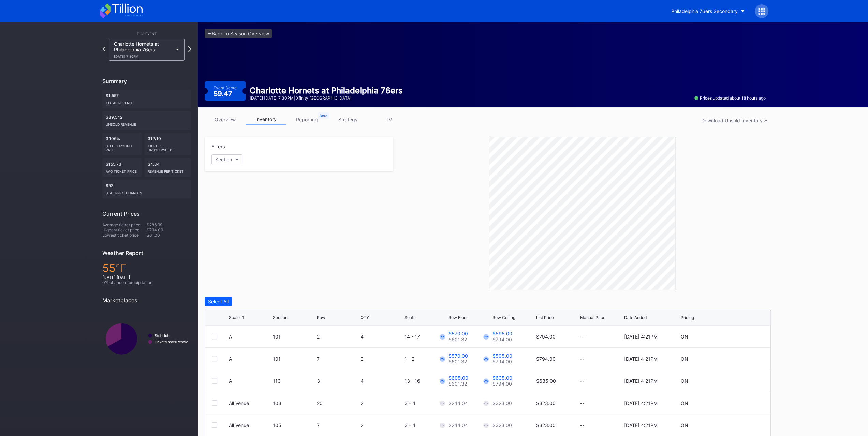 Image resolution: width=868 pixels, height=436 pixels. I want to click on div: $89,542, so click(147, 120).